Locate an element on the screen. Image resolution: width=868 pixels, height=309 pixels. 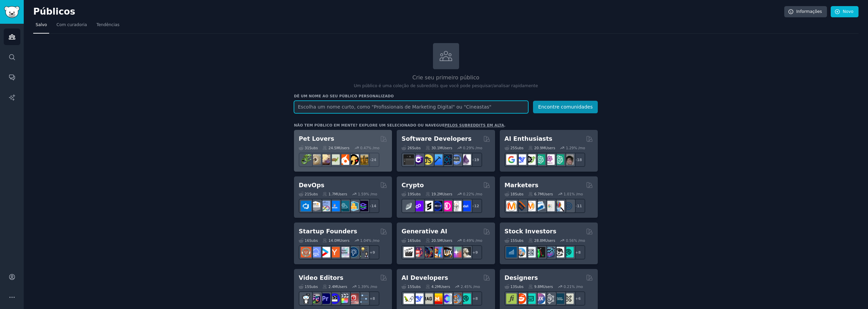
img: UI_Design is located at coordinates (531, 299).